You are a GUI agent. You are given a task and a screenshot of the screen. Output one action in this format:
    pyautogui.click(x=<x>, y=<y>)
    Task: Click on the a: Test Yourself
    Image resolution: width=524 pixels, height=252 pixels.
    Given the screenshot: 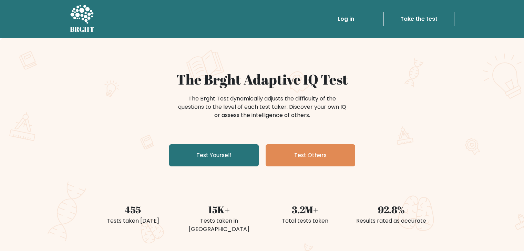 What is the action you would take?
    pyautogui.click(x=214, y=155)
    